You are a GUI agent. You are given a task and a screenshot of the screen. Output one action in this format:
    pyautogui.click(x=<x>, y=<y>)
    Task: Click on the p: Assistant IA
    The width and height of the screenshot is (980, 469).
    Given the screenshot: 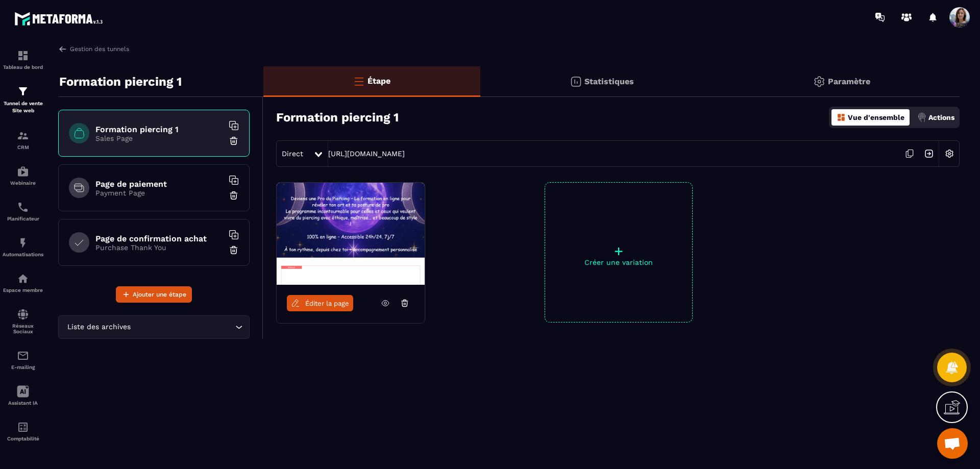 What is the action you would take?
    pyautogui.click(x=23, y=402)
    